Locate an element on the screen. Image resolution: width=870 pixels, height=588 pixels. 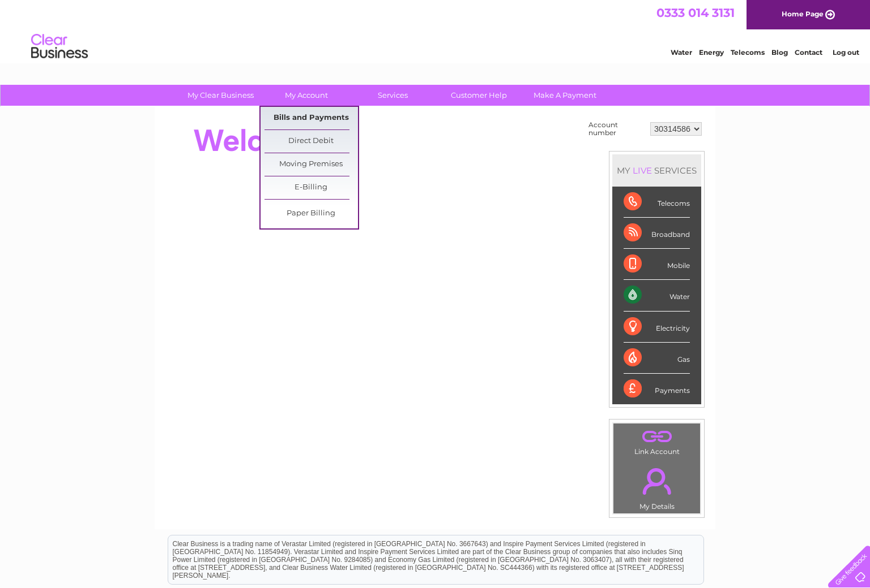
a: Contact is located at coordinates (808, 52).